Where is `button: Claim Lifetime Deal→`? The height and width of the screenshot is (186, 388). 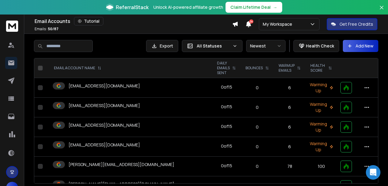
button: Claim Lifetime Deal→ is located at coordinates (254, 7).